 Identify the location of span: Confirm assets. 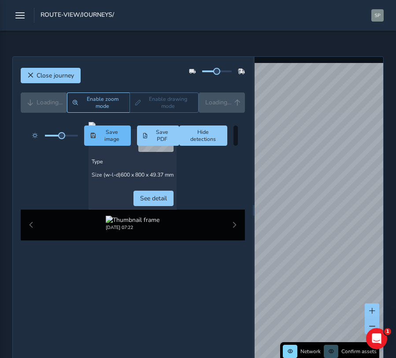
(359, 352).